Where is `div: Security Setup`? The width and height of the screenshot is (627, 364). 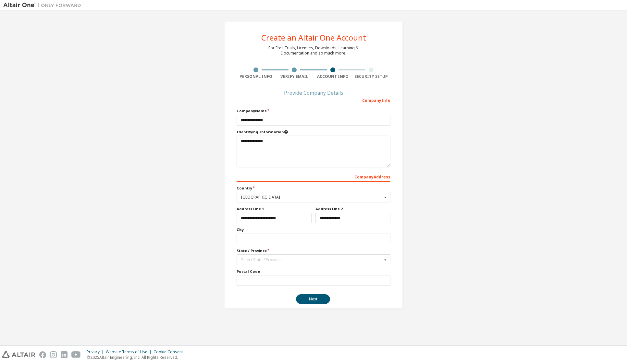 div: Security Setup is located at coordinates (371, 76).